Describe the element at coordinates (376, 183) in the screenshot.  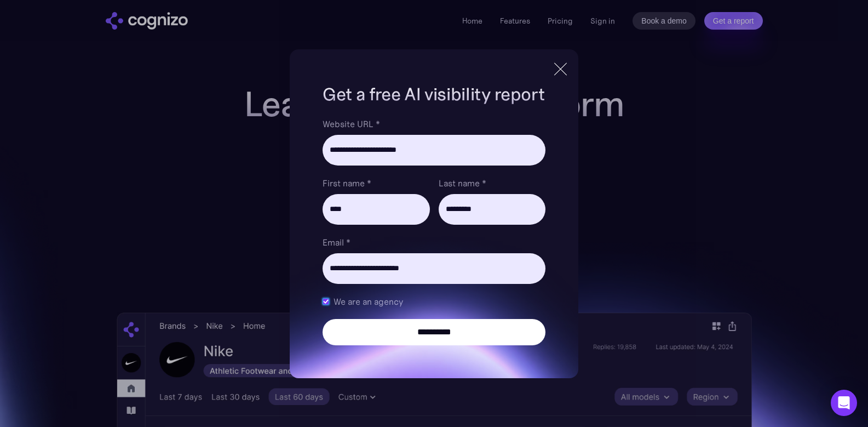
I see `label: First name *` at that location.